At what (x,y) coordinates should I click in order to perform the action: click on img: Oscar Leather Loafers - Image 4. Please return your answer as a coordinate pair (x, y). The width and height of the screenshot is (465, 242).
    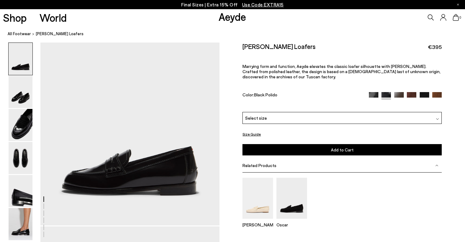
    Looking at the image, I should click on (21, 158).